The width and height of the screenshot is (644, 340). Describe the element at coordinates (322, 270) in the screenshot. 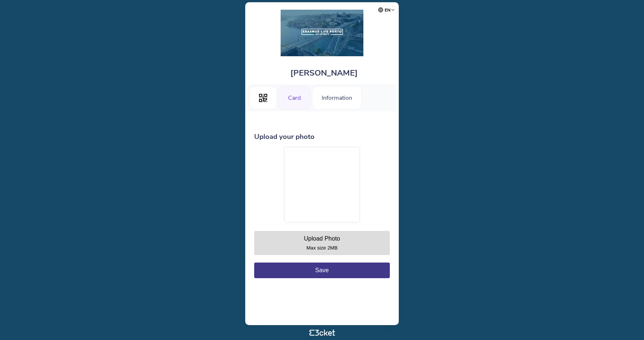

I see `button: Save` at that location.